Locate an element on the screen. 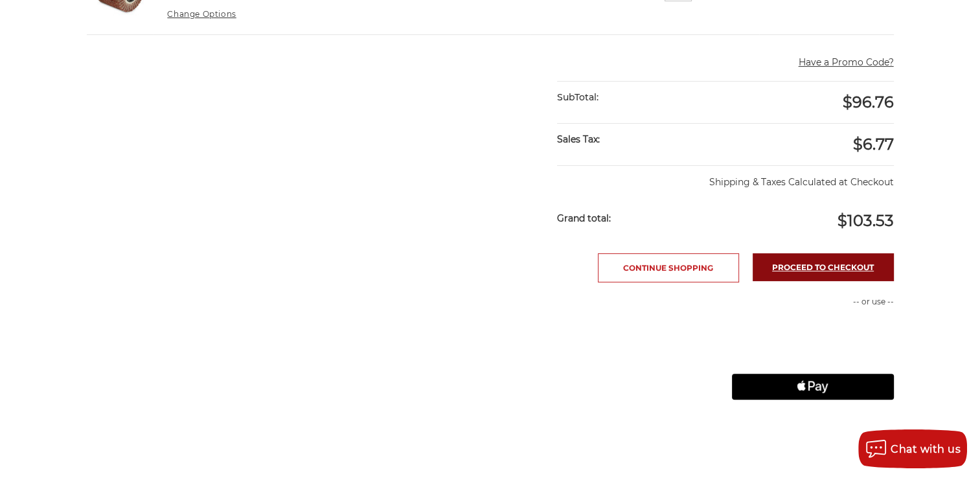  span: Chat with us is located at coordinates (926, 449).